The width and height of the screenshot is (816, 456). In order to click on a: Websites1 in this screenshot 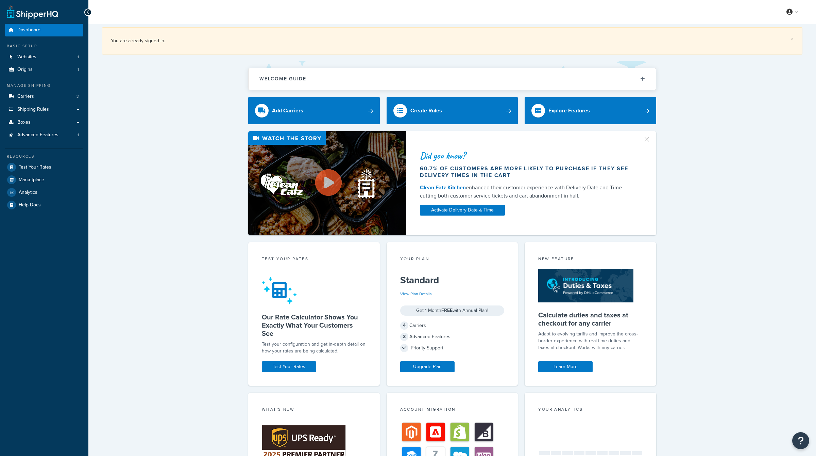, I will do `click(44, 57)`.